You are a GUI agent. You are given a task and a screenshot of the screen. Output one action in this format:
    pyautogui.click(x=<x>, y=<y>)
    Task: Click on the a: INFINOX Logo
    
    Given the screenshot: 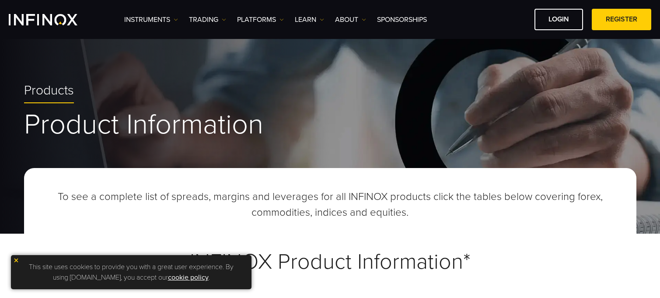 What is the action you would take?
    pyautogui.click(x=53, y=20)
    